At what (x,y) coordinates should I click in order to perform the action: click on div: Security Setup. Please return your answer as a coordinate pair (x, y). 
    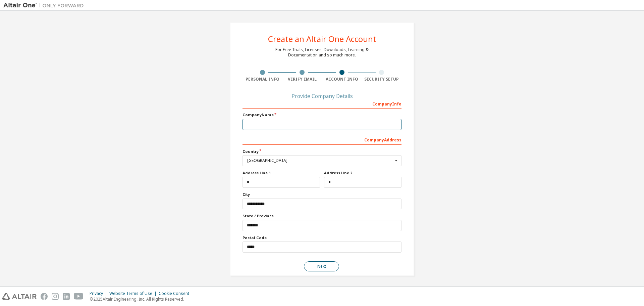
    Looking at the image, I should click on (382, 79).